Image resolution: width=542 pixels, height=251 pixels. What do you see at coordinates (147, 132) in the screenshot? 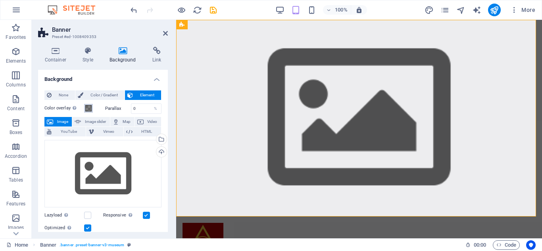
I see `span: HTML` at bounding box center [147, 132].